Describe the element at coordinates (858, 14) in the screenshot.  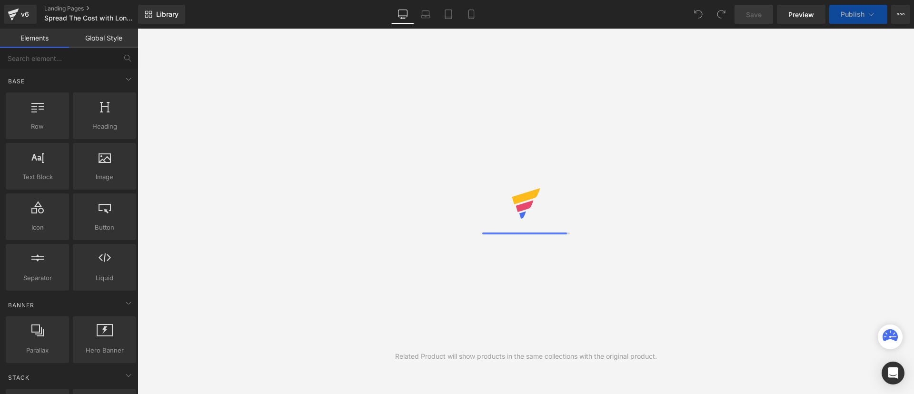
I see `button: Publish` at that location.